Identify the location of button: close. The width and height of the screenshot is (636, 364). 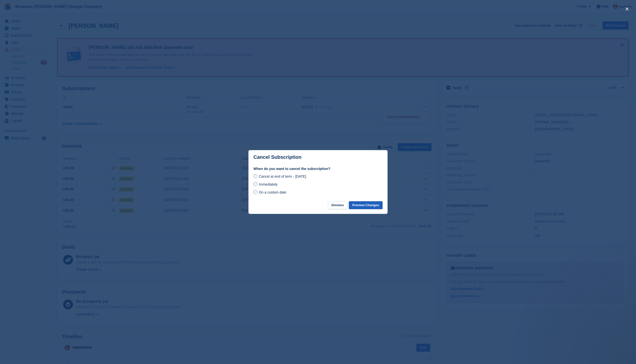
(627, 9).